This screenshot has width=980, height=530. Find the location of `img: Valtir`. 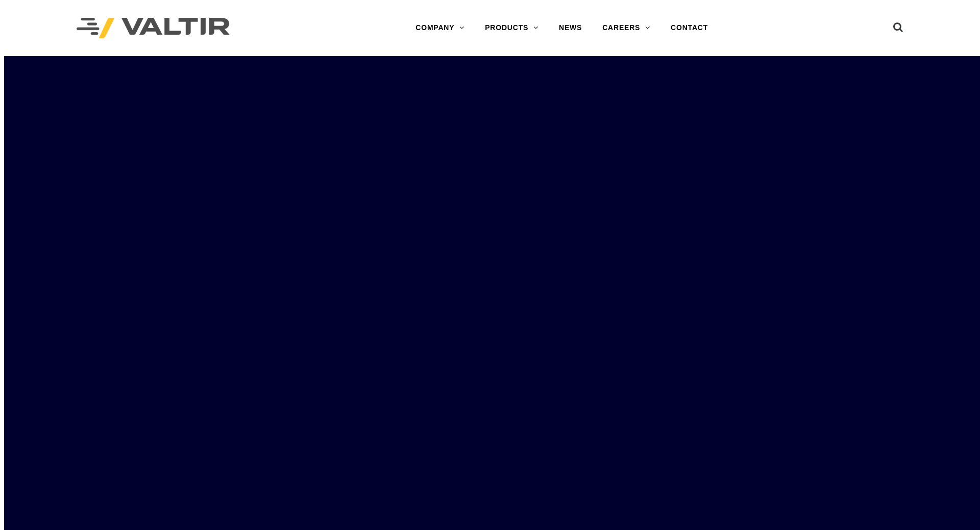

img: Valtir is located at coordinates (153, 28).